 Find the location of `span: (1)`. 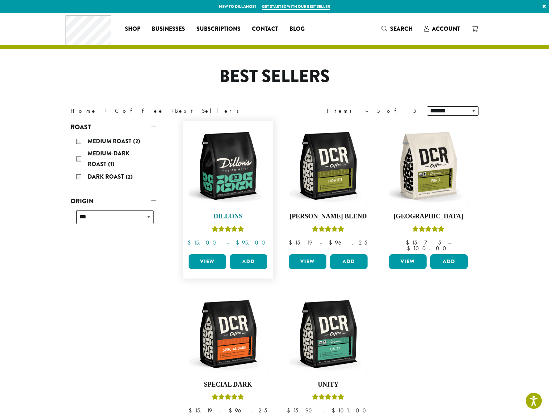

span: (1) is located at coordinates (111, 164).